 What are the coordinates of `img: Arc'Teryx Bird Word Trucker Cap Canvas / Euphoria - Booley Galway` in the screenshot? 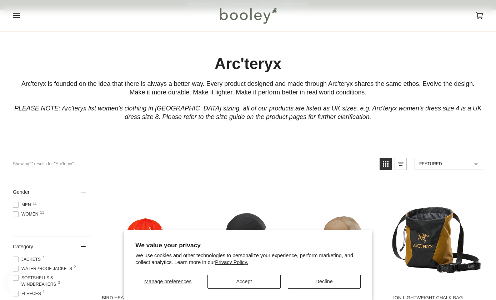 It's located at (339, 236).